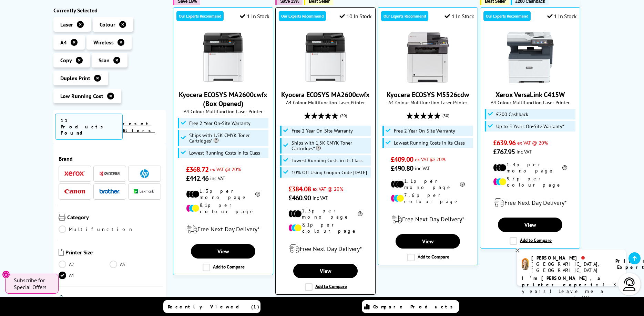 The height and width of the screenshot is (316, 644). Describe the element at coordinates (6, 274) in the screenshot. I see `button: Close` at that location.